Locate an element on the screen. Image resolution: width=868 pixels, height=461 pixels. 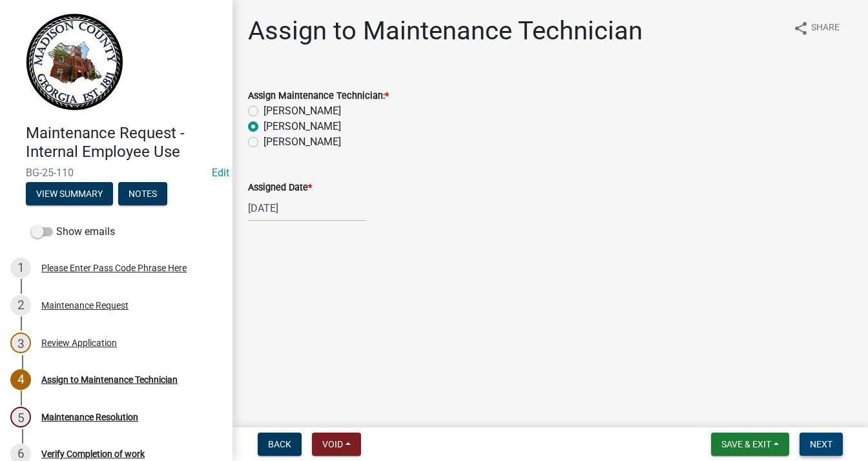
button: Next is located at coordinates (821, 444).